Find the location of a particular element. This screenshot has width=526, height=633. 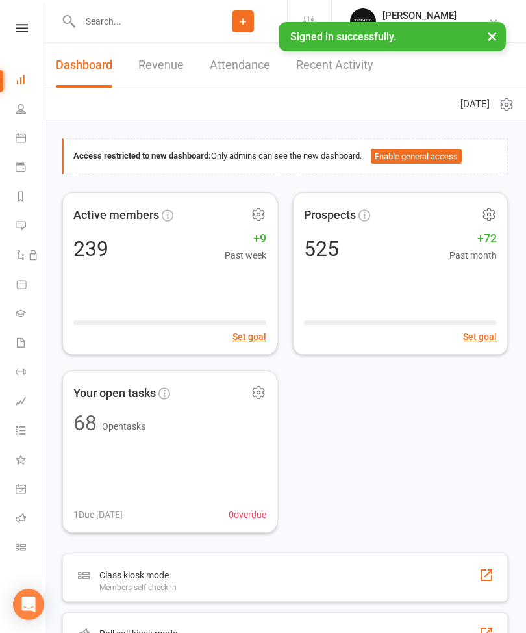

div: 525 is located at coordinates (322, 249).